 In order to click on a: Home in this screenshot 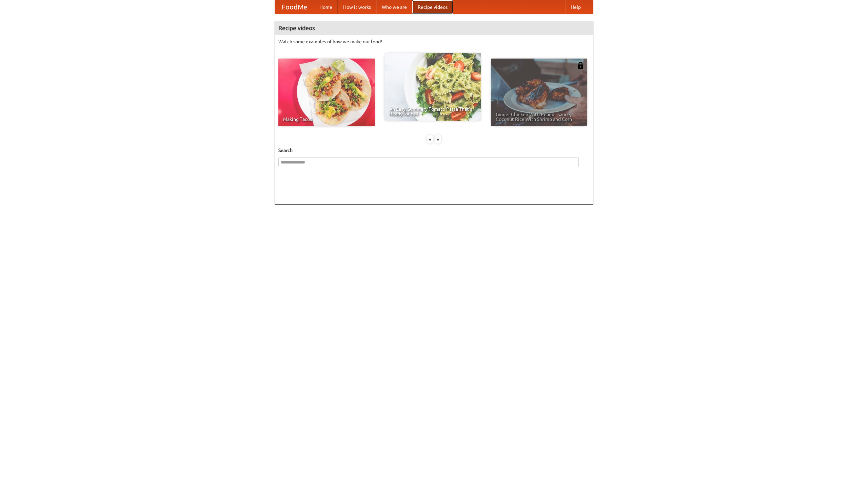, I will do `click(326, 7)`.